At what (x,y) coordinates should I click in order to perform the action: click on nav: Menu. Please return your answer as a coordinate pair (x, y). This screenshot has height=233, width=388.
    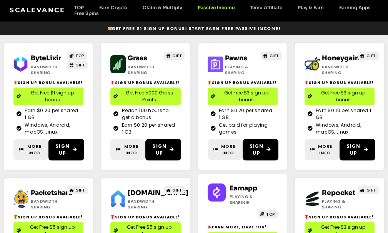
    Looking at the image, I should click on (222, 10).